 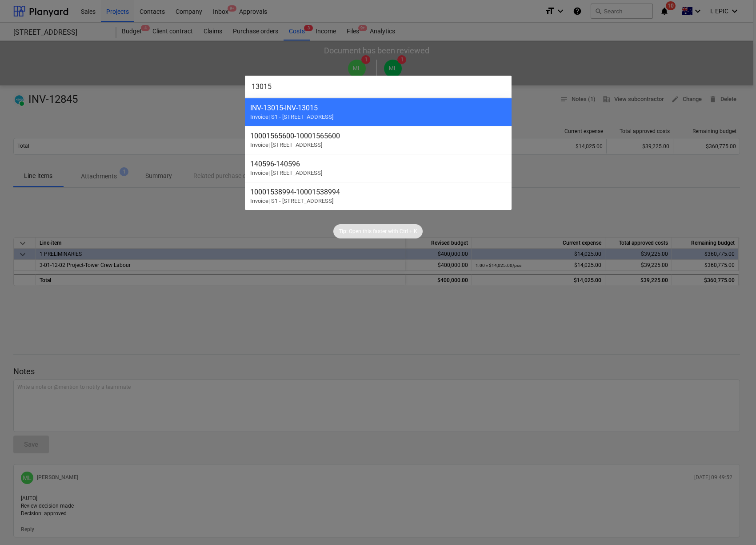 I want to click on div: INV-13015 - INV-13015, so click(x=378, y=107).